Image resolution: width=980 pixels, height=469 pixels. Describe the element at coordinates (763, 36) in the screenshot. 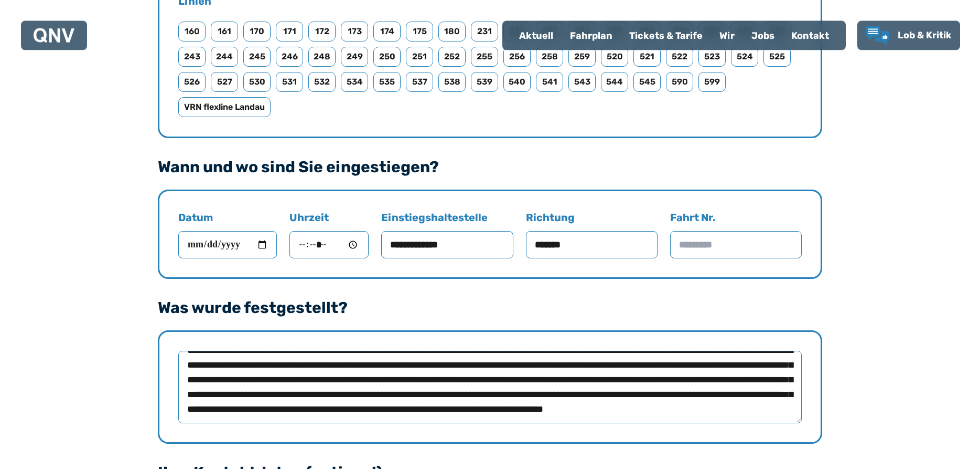

I see `a: Jobs` at that location.